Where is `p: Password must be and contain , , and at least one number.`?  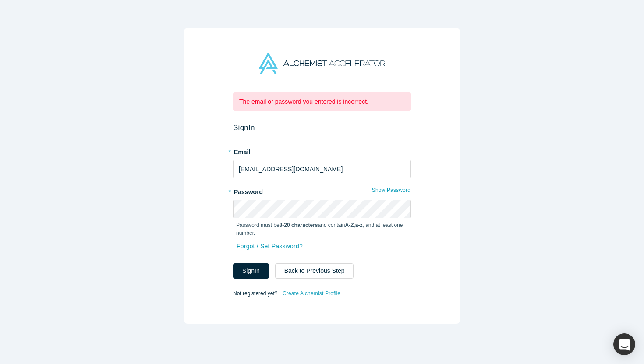 p: Password must be and contain , , and at least one number. is located at coordinates (322, 229).